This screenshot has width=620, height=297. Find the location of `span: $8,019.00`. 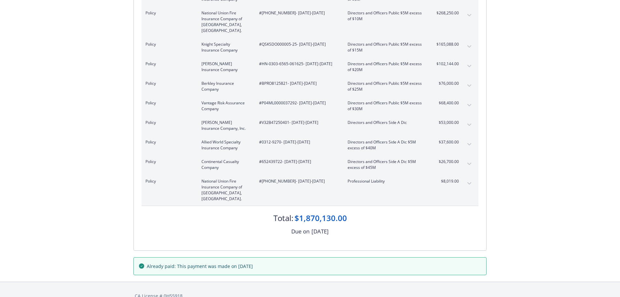

span: $8,019.00 is located at coordinates (447, 181).